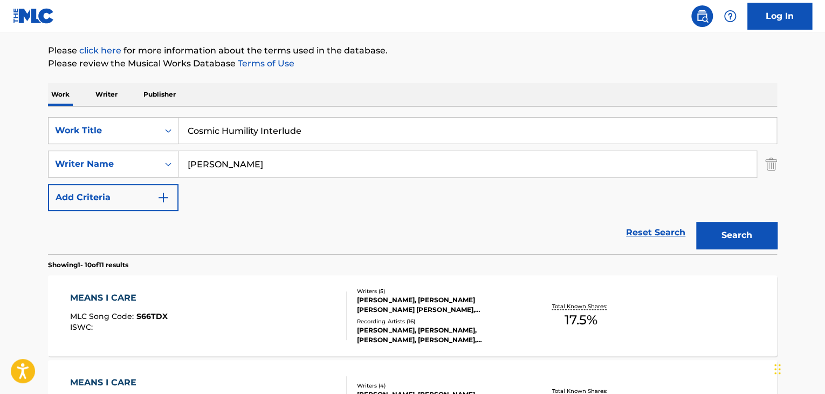 This screenshot has width=825, height=394. What do you see at coordinates (702, 16) in the screenshot?
I see `a: Public Search` at bounding box center [702, 16].